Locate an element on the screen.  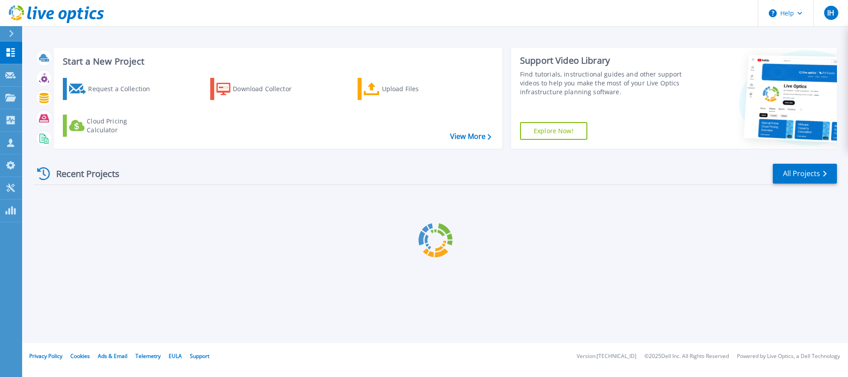
div: Cloud Pricing Calculator is located at coordinates (122, 126).